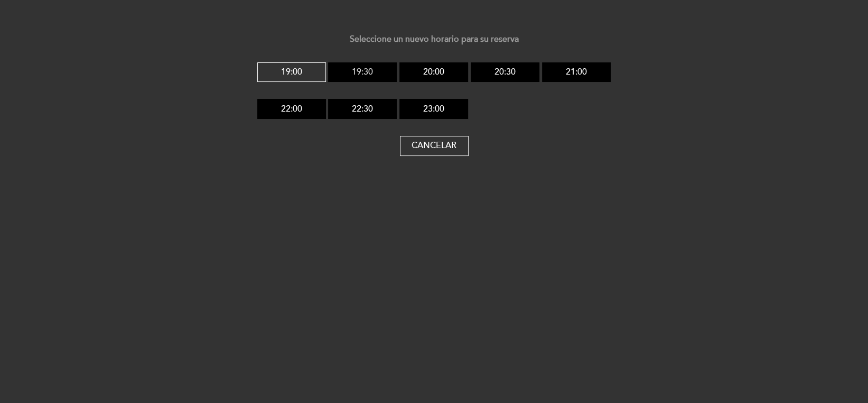  I want to click on button: 22:00, so click(292, 109).